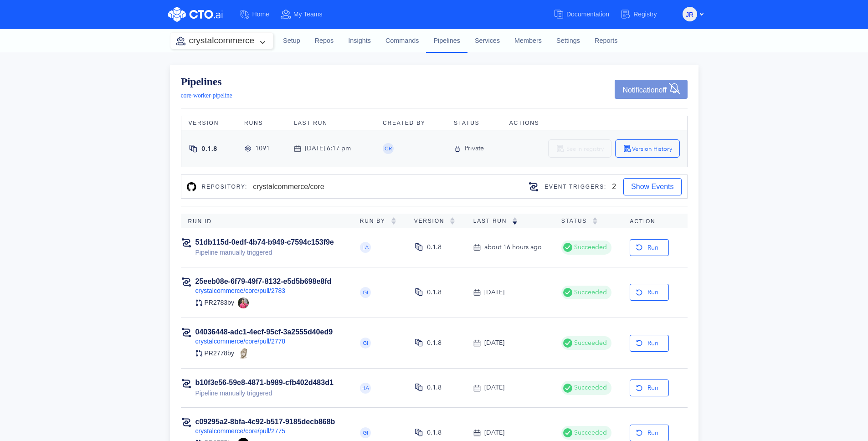 The height and width of the screenshot is (441, 868). Describe the element at coordinates (265, 422) in the screenshot. I see `a: c09295a2-8bfa-4c92-b517-9185decb868b` at that location.